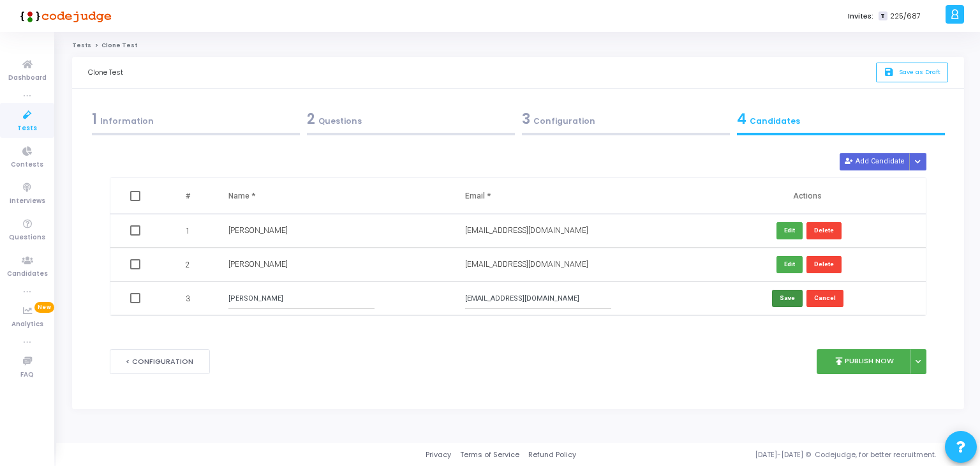  What do you see at coordinates (518, 46) in the screenshot?
I see `nav: breadcrumb` at bounding box center [518, 46].